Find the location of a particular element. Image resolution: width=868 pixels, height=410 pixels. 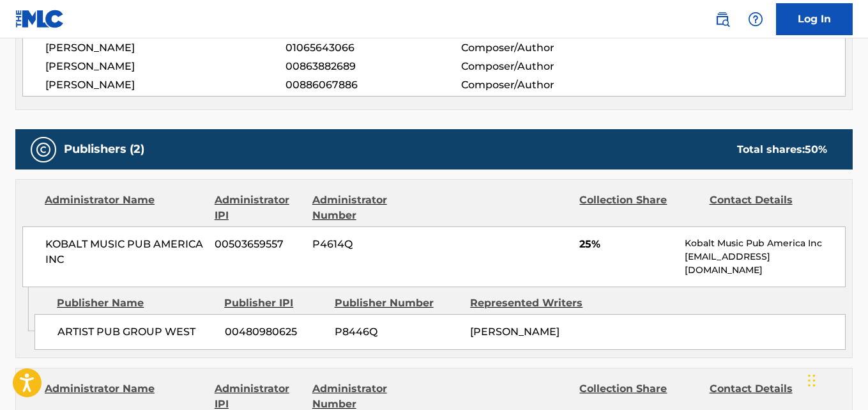

span: P4614Q is located at coordinates (373, 244).